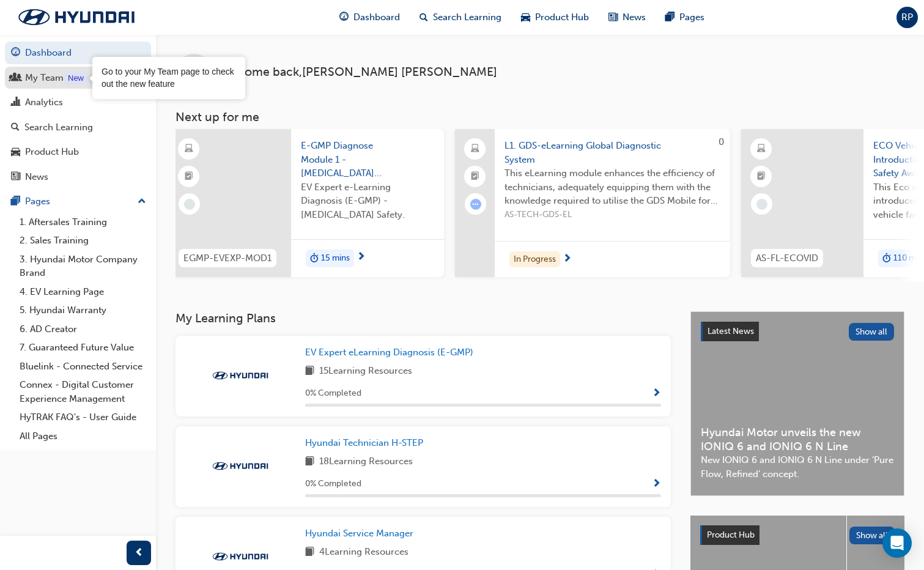 The height and width of the screenshot is (570, 924). Describe the element at coordinates (76, 17) in the screenshot. I see `a: Trak` at that location.